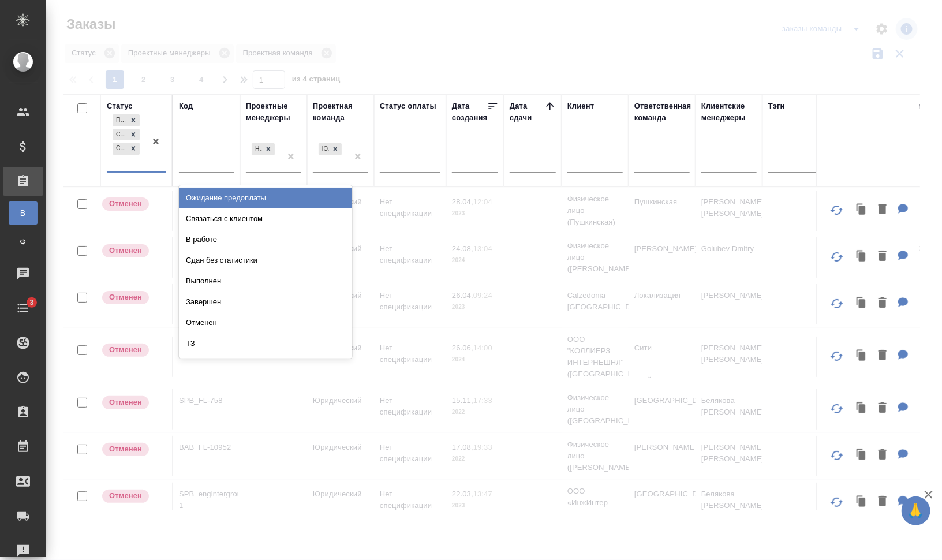  What do you see at coordinates (663, 112) in the screenshot?
I see `div: Ответственная команда` at bounding box center [663, 112].